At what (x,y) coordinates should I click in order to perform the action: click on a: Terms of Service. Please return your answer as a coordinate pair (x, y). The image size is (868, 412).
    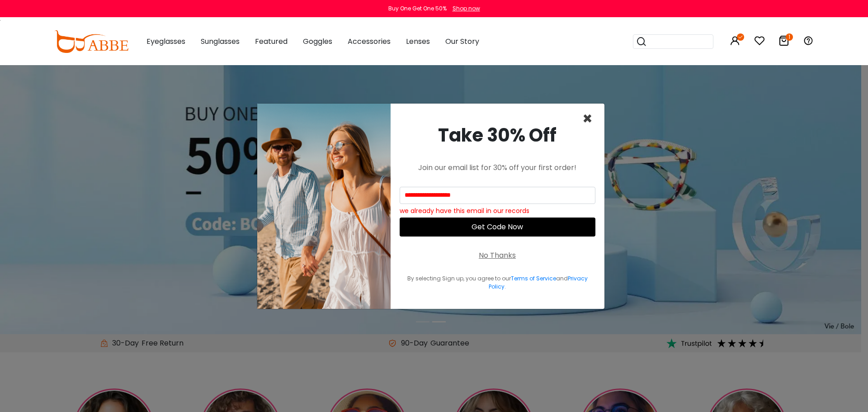
    Looking at the image, I should click on (534, 278).